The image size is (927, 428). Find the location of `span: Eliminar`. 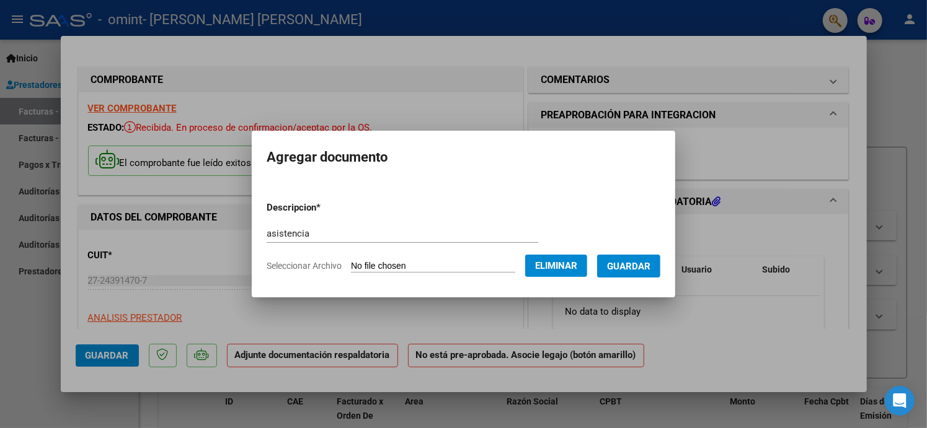

span: Eliminar is located at coordinates (556, 266).